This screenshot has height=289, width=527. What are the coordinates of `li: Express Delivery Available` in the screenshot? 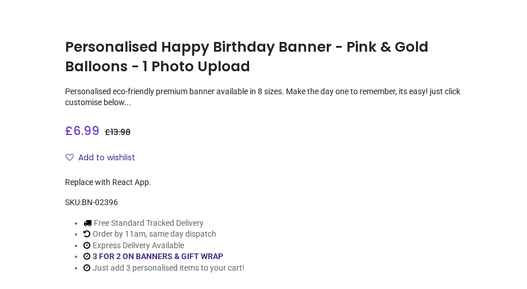 It's located at (164, 246).